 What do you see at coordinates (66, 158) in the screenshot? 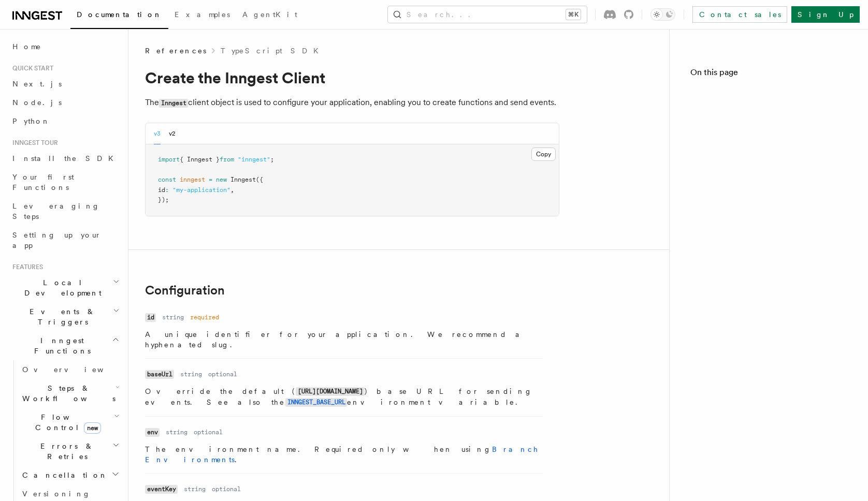
I see `span: Install the SDK` at bounding box center [66, 158].